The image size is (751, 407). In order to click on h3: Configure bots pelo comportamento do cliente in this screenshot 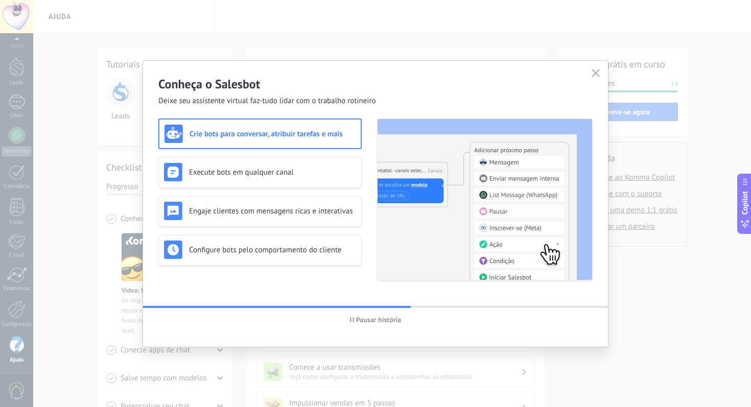, I will do `click(272, 250)`.